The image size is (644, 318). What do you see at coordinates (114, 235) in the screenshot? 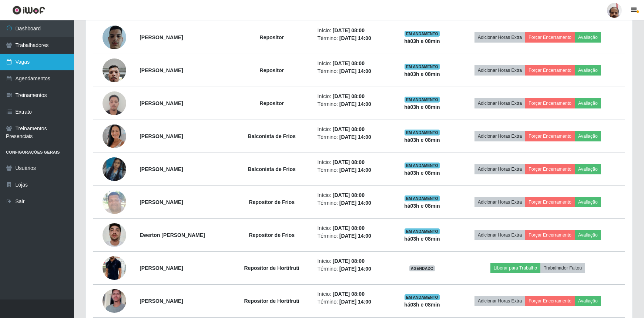
I see `img: 1741968469890.jpeg` at bounding box center [114, 235].